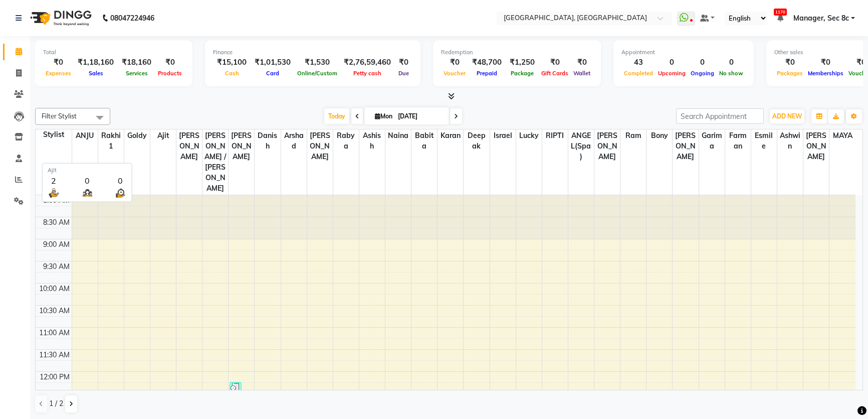 The width and height of the screenshot is (868, 419). Describe the element at coordinates (231, 62) in the screenshot. I see `div: ₹15,100` at that location.